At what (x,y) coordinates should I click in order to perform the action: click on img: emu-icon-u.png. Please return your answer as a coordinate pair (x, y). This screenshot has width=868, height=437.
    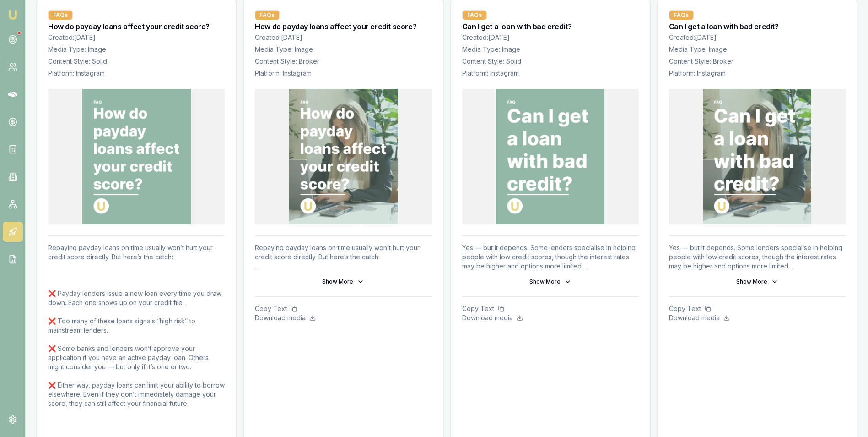
    Looking at the image, I should click on (13, 15).